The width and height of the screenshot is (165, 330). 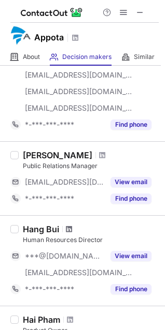 What do you see at coordinates (41, 320) in the screenshot?
I see `div: Hai Pham` at bounding box center [41, 320].